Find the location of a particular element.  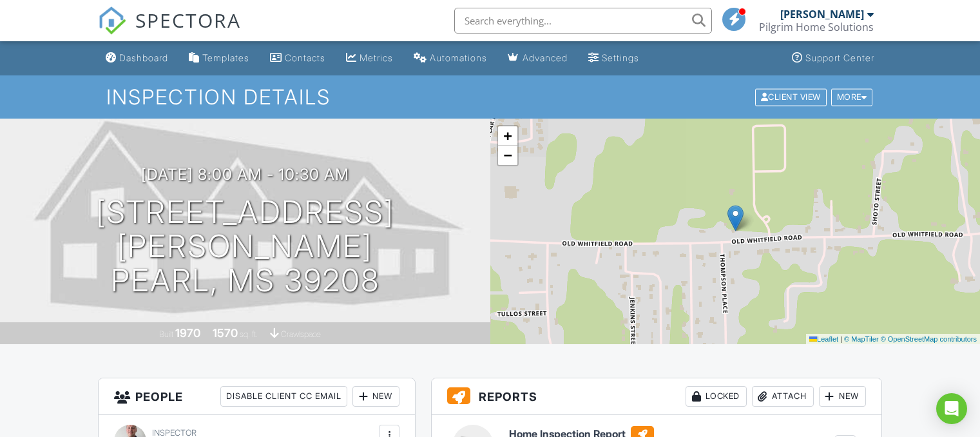

a: Settings is located at coordinates (613, 58).